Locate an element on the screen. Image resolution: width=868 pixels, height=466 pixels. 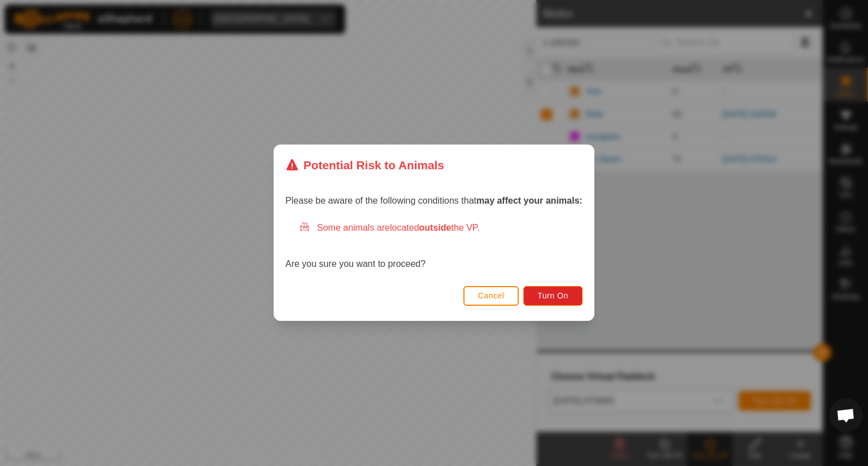
button: Cancel is located at coordinates (491, 296).